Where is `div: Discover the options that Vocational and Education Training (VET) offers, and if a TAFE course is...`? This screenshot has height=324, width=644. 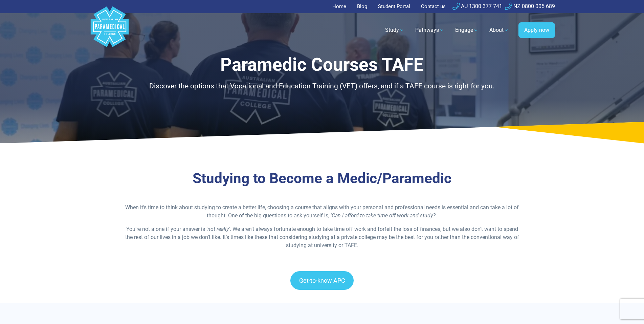 div: Discover the options that Vocational and Education Training (VET) offers, and if a TAFE course is... is located at coordinates (322, 86).